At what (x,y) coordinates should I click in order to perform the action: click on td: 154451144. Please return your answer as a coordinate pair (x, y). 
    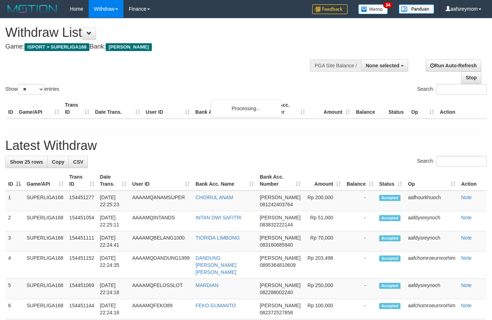
    Looking at the image, I should click on (82, 309).